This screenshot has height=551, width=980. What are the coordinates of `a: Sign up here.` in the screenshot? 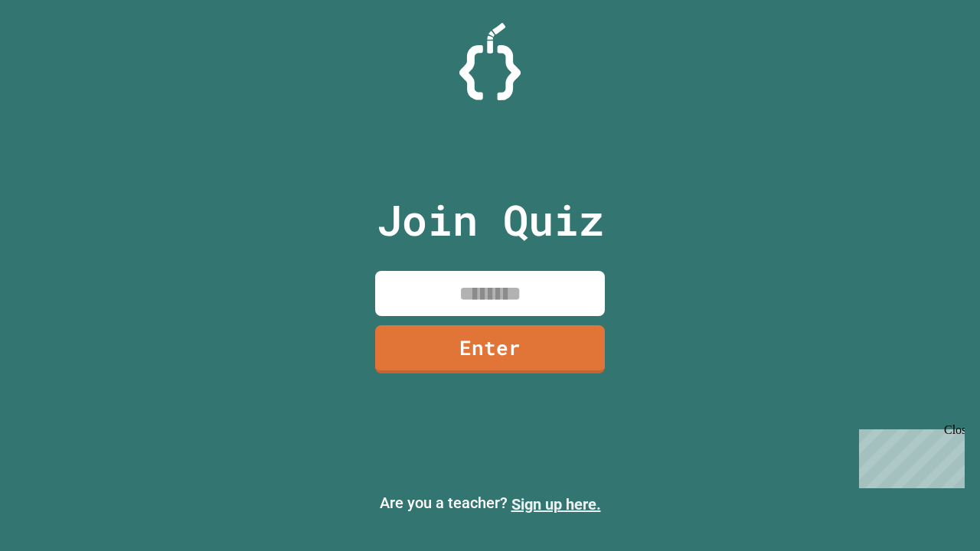 It's located at (556, 504).